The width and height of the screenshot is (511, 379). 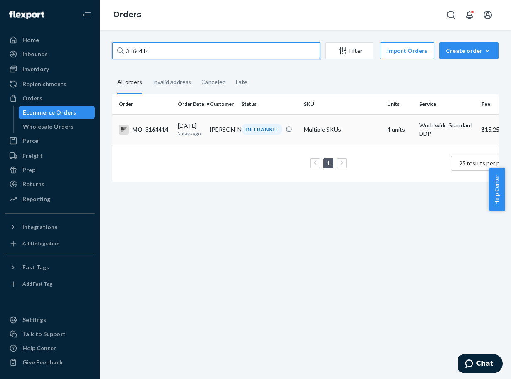 I want to click on div: Invalid address, so click(x=172, y=82).